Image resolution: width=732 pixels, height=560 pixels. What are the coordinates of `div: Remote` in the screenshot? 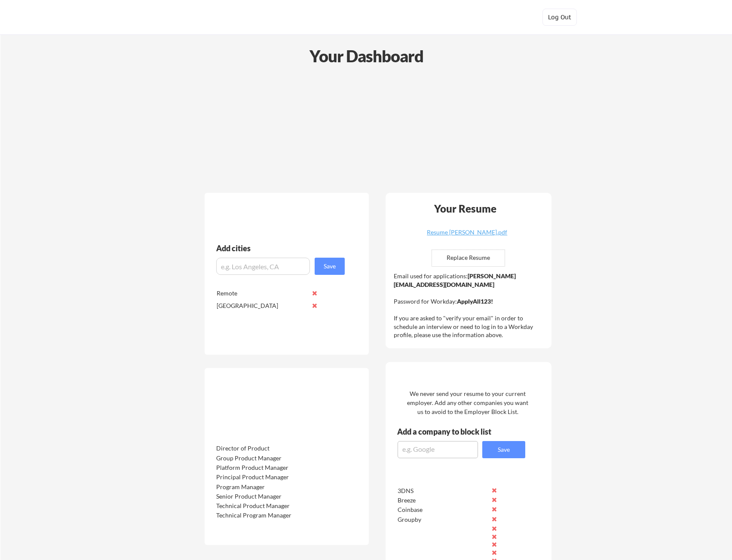 It's located at (262, 293).